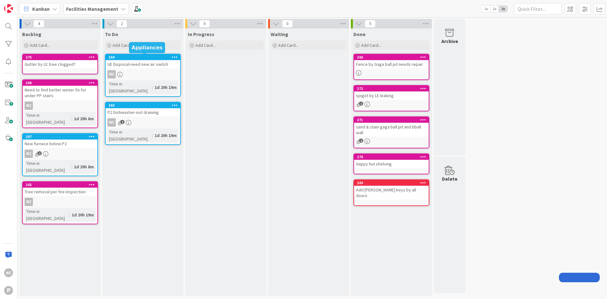 This screenshot has width=607, height=299. What do you see at coordinates (495, 9) in the screenshot?
I see `span: 2x` at bounding box center [495, 9].